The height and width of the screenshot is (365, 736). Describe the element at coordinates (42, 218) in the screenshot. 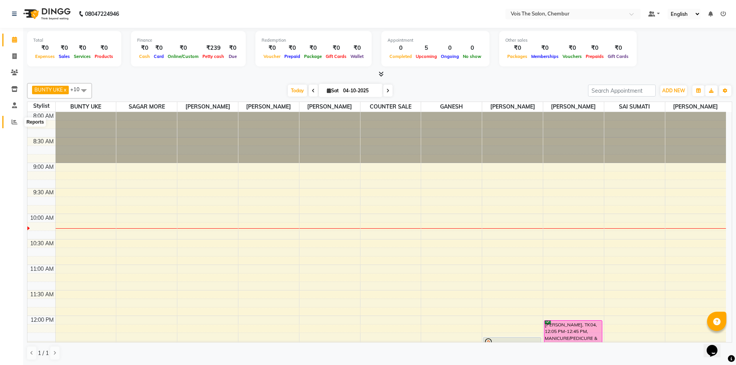

I see `div: 10:00 AM` at that location.